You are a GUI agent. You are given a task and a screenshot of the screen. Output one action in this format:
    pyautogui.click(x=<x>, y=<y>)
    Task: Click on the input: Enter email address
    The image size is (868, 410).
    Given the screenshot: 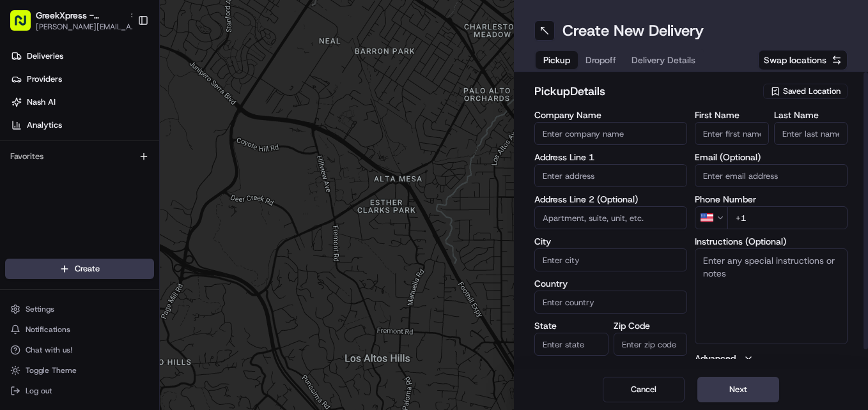 What is the action you would take?
    pyautogui.click(x=771, y=175)
    